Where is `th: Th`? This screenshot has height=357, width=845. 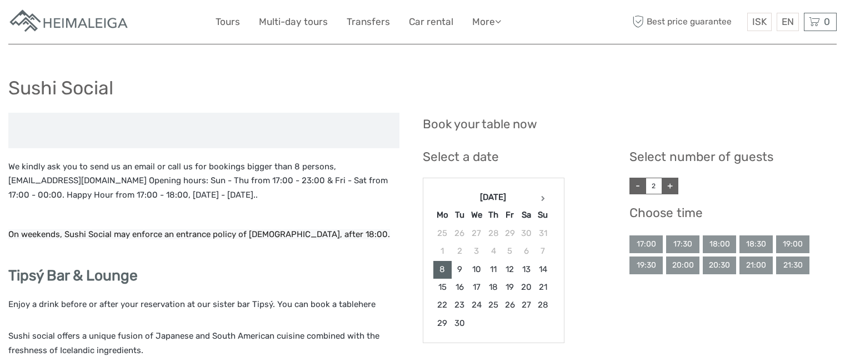
th: Th is located at coordinates (493, 216).